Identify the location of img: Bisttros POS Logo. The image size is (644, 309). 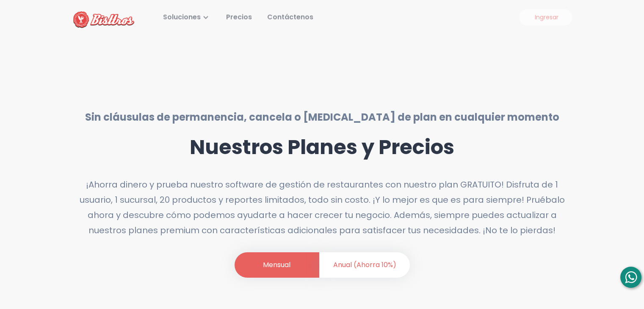
(104, 20).